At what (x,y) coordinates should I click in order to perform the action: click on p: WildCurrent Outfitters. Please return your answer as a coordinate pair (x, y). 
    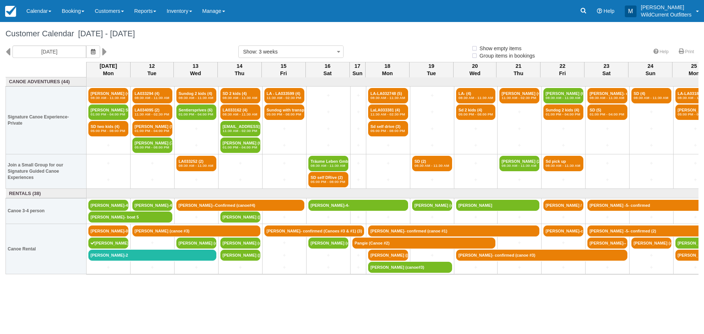
    Looking at the image, I should click on (666, 15).